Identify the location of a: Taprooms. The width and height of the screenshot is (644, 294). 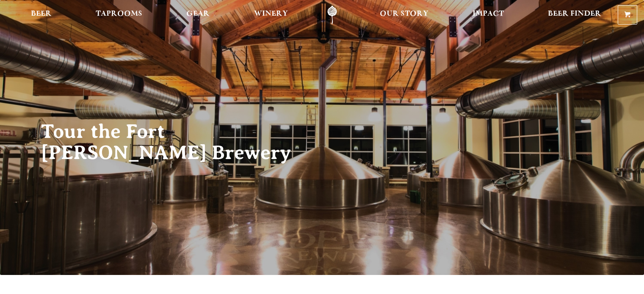
(119, 15).